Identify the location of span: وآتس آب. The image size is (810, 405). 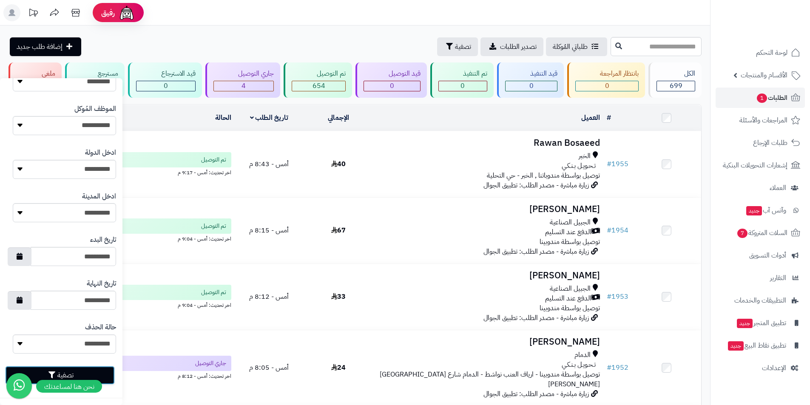
(766, 210).